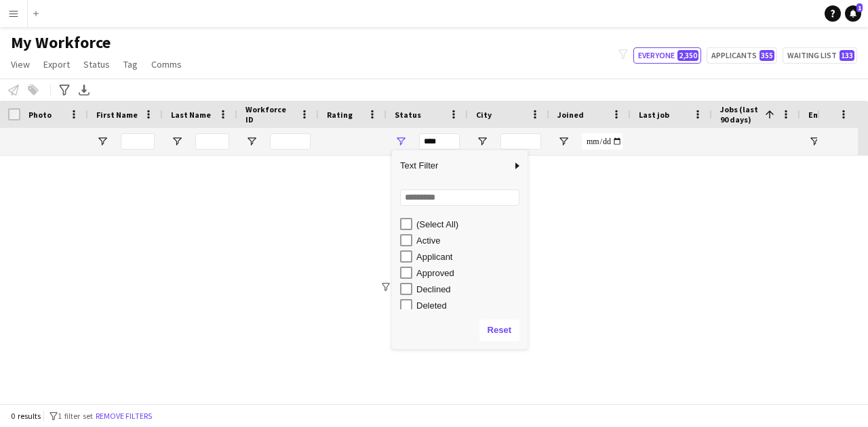  I want to click on button: Reset, so click(499, 330).